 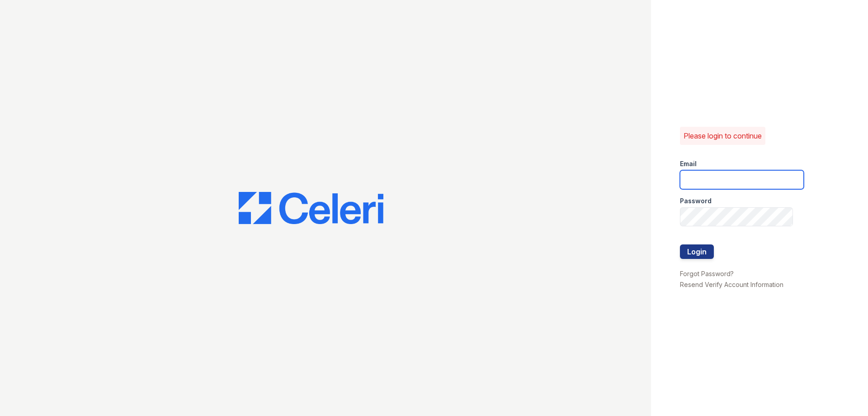 I want to click on label: Email, so click(x=688, y=164).